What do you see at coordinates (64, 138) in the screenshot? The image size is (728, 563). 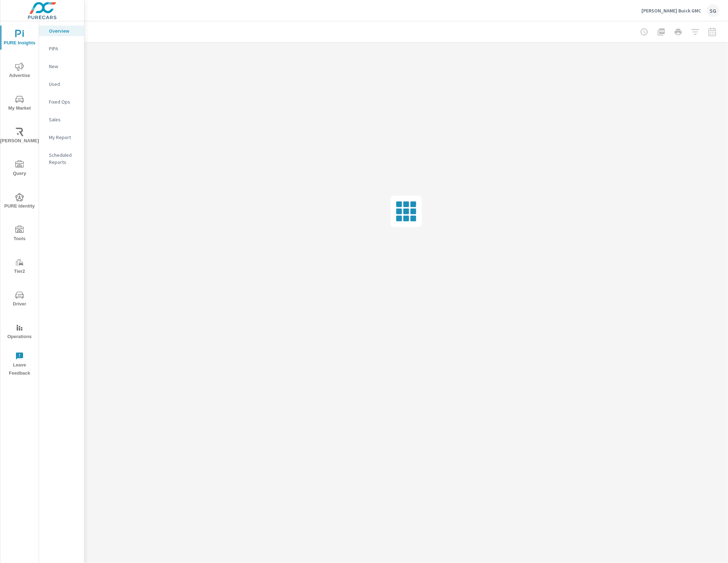 I see `p: My Report` at bounding box center [64, 138].